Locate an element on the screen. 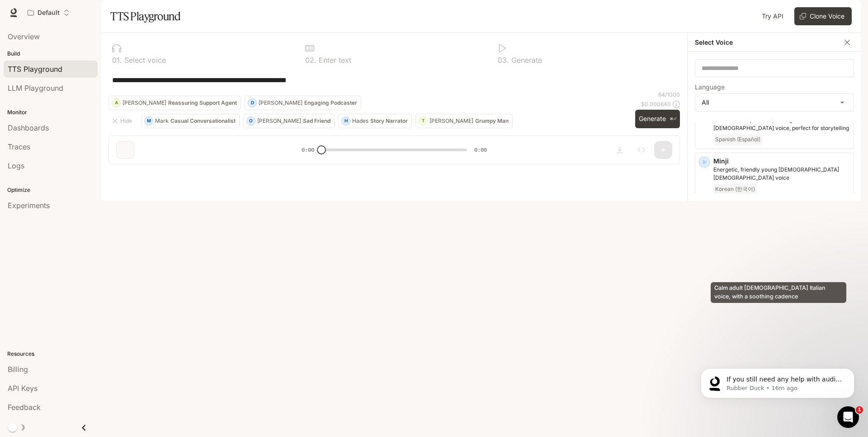  button: Generate⌘⏎ is located at coordinates (657, 119).